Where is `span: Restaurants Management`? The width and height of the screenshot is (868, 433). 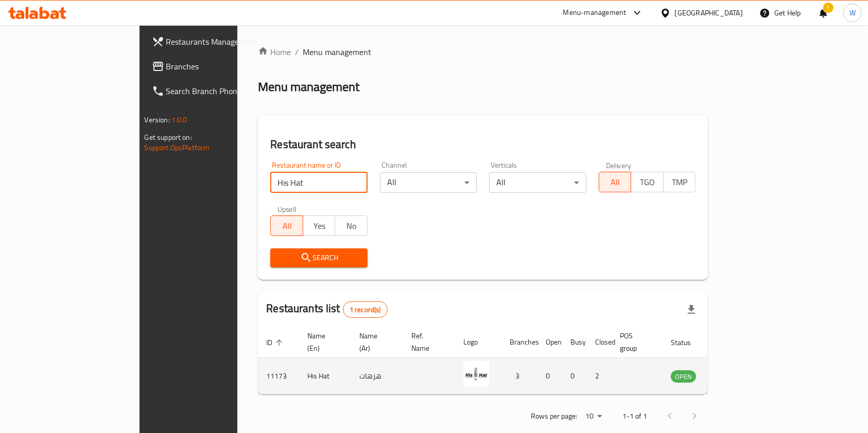 span: Restaurants Management is located at coordinates (222, 42).